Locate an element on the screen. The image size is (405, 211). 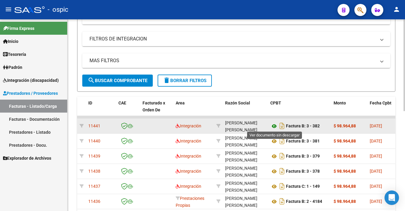
span: Integración (discapacidad) is located at coordinates (31, 80).